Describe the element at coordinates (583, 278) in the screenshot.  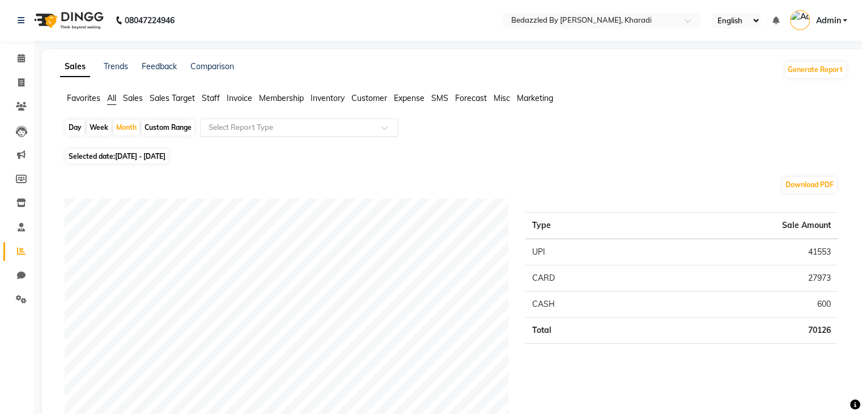
I see `td: CARD` at that location.